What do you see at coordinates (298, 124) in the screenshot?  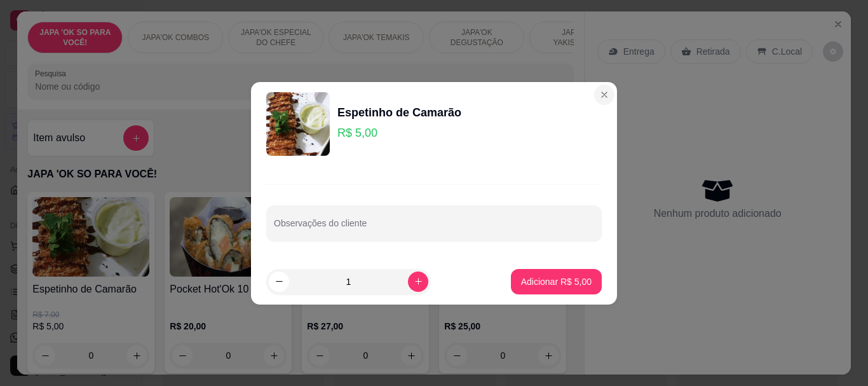 I see `img: product-image` at bounding box center [298, 124].